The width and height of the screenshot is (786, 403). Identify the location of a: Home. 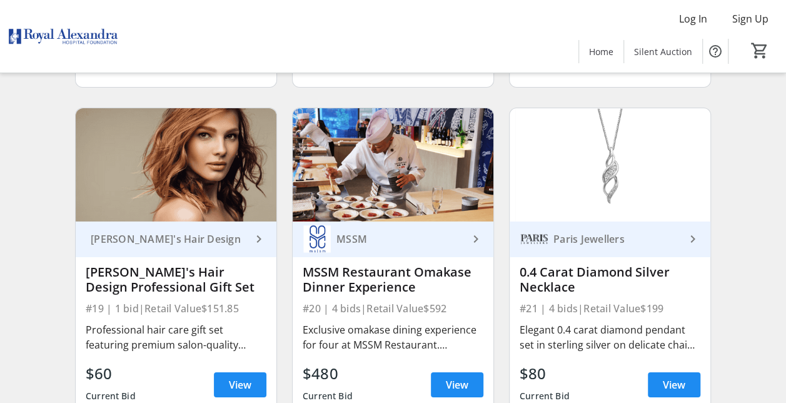
(601, 51).